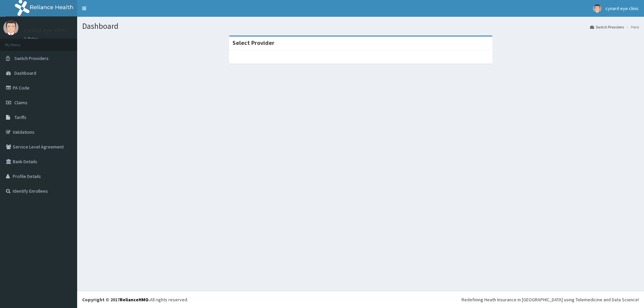 This screenshot has width=644, height=308. I want to click on li: Here, so click(632, 27).